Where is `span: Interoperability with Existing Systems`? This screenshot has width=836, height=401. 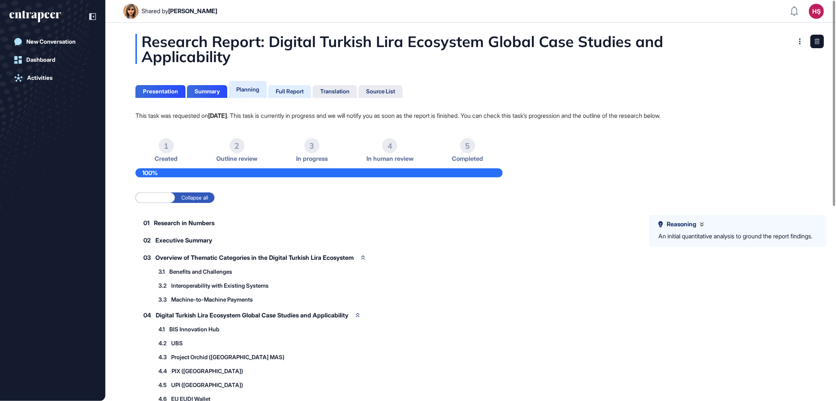 span: Interoperability with Existing Systems is located at coordinates (220, 285).